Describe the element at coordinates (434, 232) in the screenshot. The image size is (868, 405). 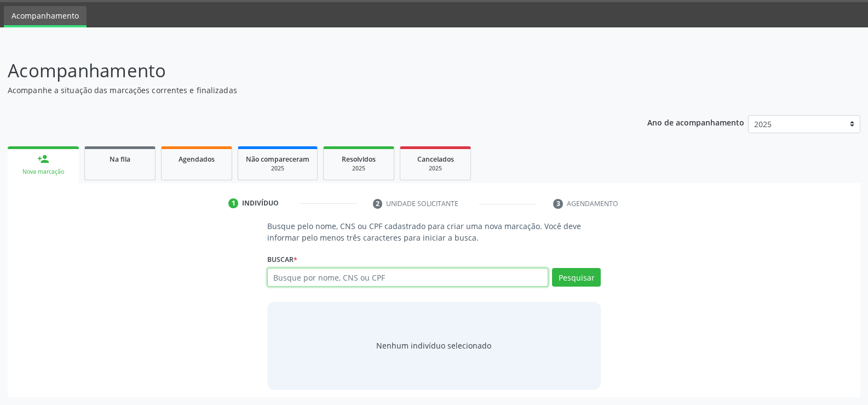
I see `p: Busque pelo nome, CNS ou CPF cadastrado para criar uma nova marcação. Você deve informar pelo men...` at that location.